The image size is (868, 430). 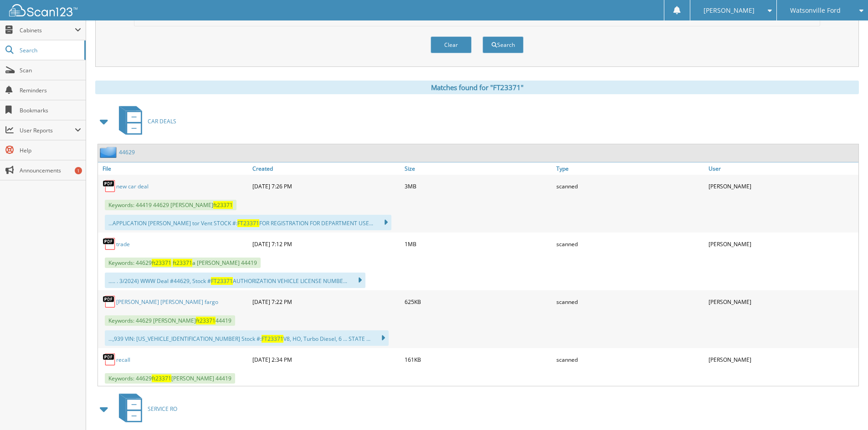 I want to click on span: SERVICE RO, so click(x=162, y=409).